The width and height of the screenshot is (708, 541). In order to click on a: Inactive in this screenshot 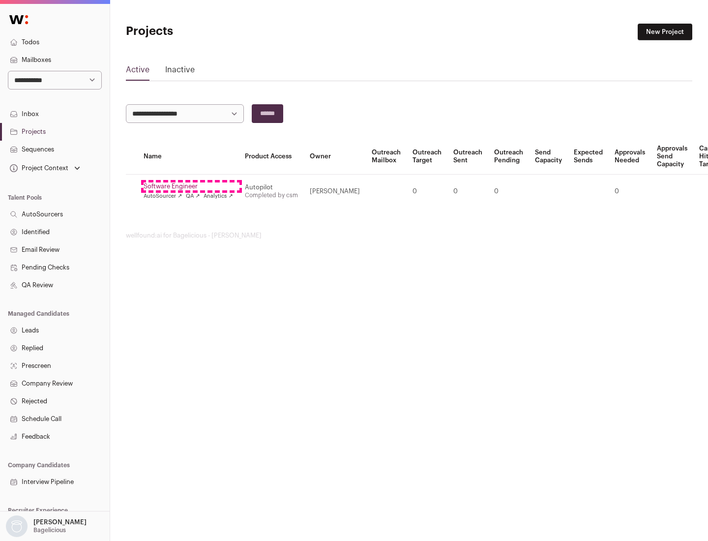, I will do `click(180, 72)`.